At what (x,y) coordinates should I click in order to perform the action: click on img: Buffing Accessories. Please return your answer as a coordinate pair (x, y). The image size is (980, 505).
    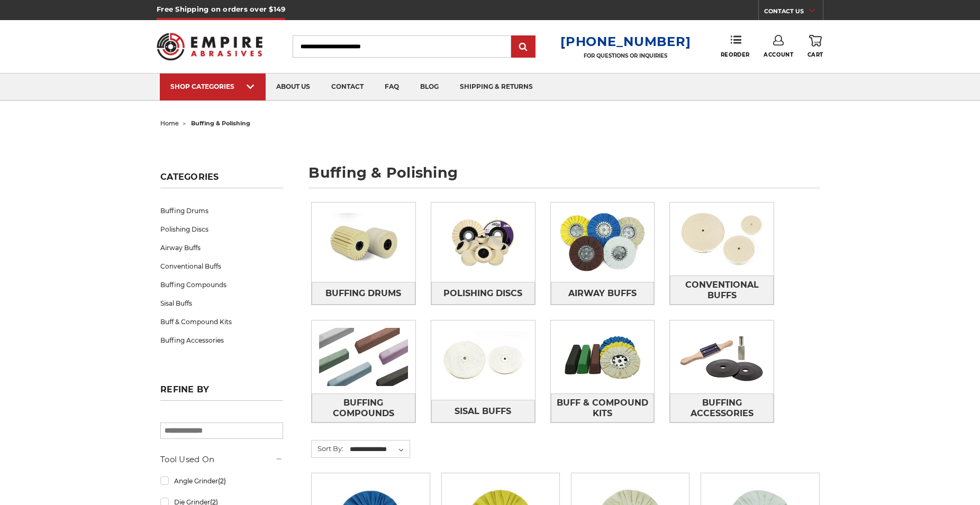
    Looking at the image, I should click on (722, 357).